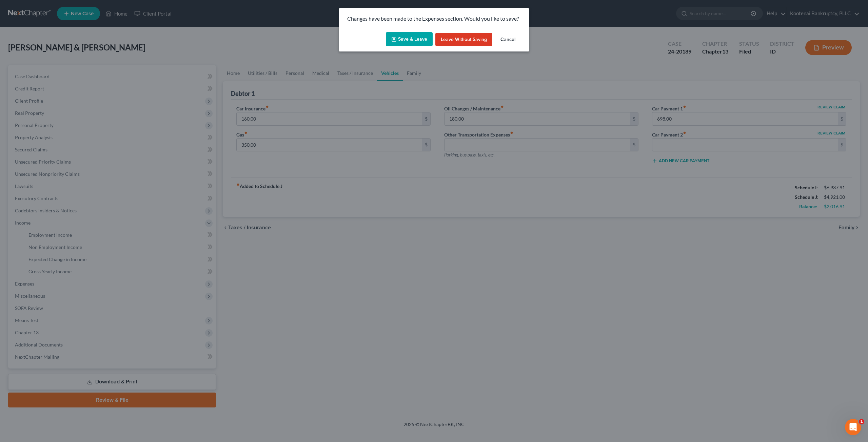 The width and height of the screenshot is (868, 442). I want to click on p: Changes have been made to the Expenses section. Would you like to save?, so click(434, 19).